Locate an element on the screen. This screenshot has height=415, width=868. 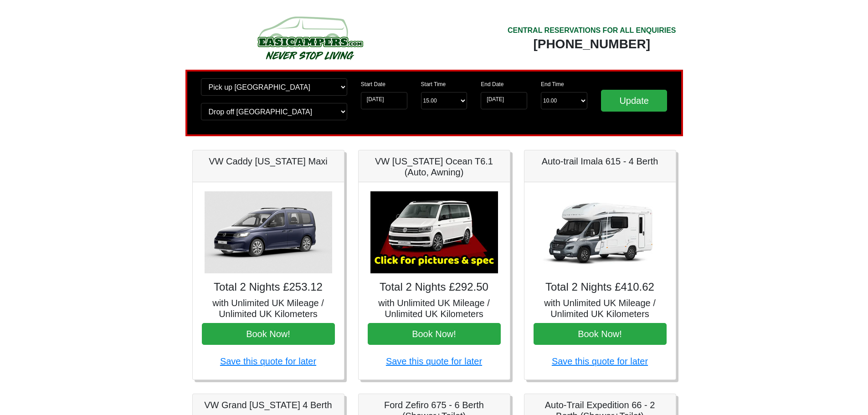
img: VW Caddy California Maxi is located at coordinates (268, 232).